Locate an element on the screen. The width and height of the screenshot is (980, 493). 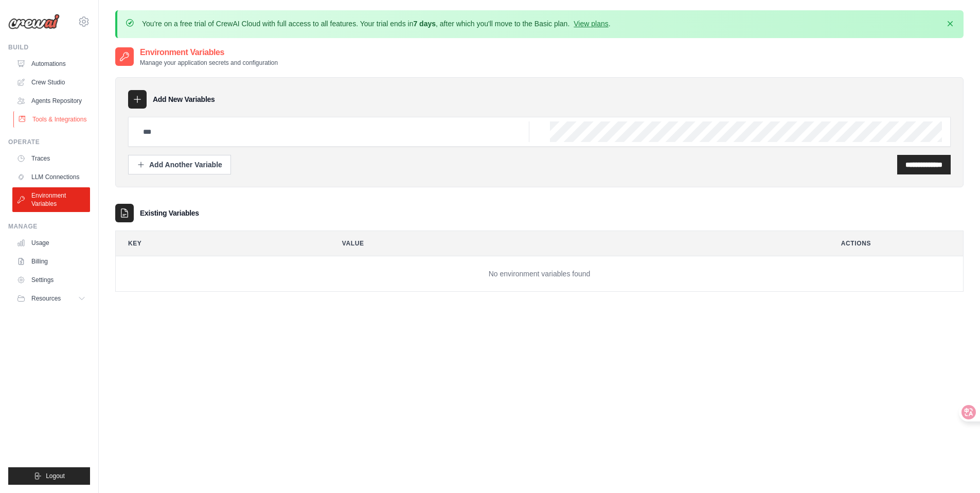
p: You're on a free trial of CrewAI Cloud with full access to all features. Your trial ends in , aft... is located at coordinates (376, 24).